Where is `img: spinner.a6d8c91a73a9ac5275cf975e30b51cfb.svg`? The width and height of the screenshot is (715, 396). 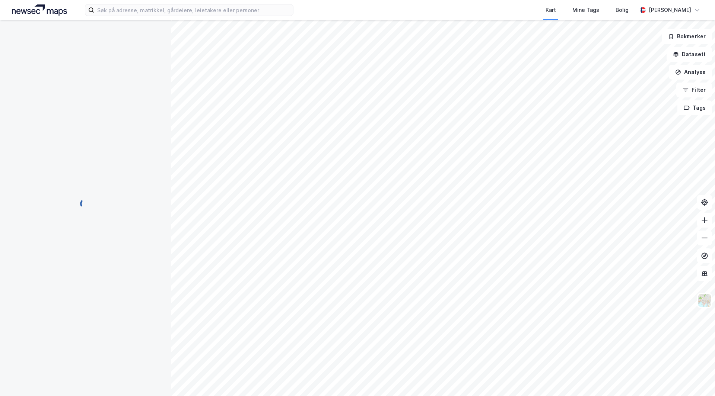
img: spinner.a6d8c91a73a9ac5275cf975e30b51cfb.svg is located at coordinates (86, 204).